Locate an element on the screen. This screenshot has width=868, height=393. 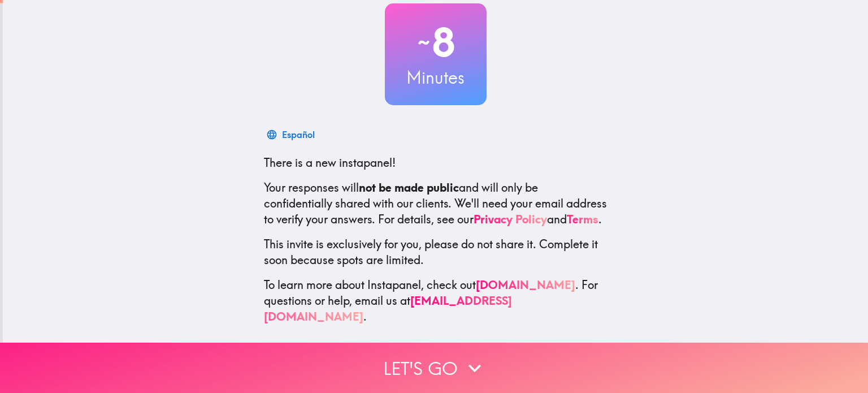
span: There is a new instapanel! is located at coordinates (330, 162).